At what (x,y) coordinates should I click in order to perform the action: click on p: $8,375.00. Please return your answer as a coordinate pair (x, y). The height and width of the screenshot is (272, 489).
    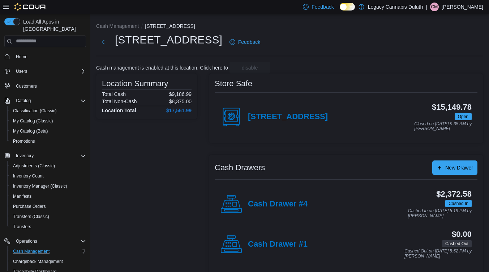
    Looking at the image, I should click on (180, 101).